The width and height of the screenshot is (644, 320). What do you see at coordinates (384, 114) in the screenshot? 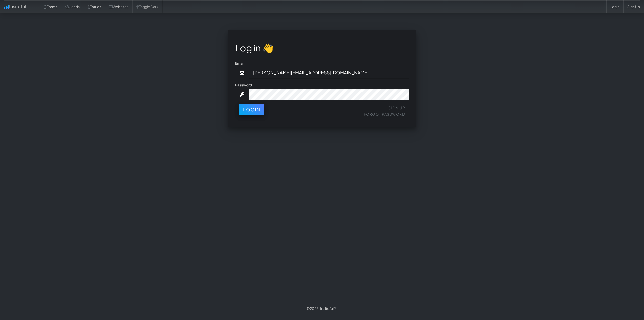
I see `a: Forgot Password` at bounding box center [384, 114].